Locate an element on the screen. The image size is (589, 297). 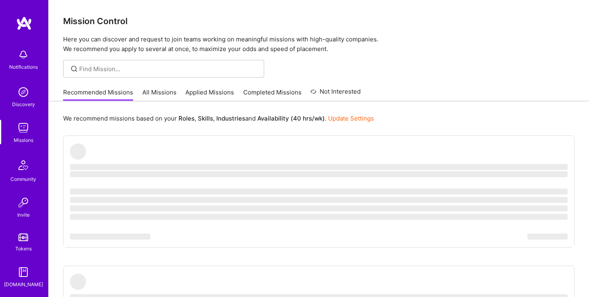
a: Not Interested is located at coordinates (335, 94).